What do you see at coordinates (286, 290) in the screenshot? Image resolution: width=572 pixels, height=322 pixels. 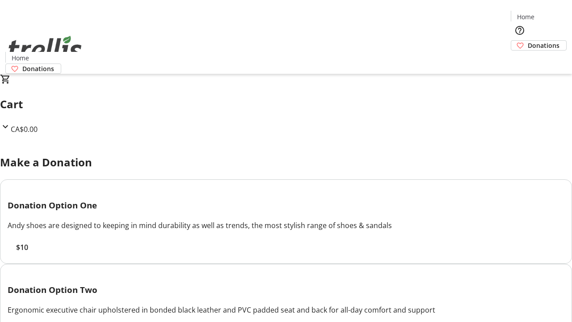 I see `h3: Donation Option Two` at bounding box center [286, 290].